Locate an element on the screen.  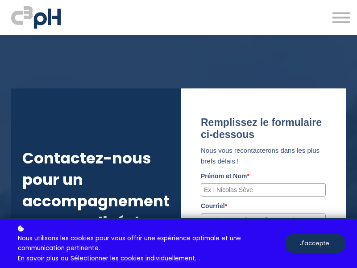
p: Nous vous recontacterons dans les plus brefs délais ! is located at coordinates (264, 156).